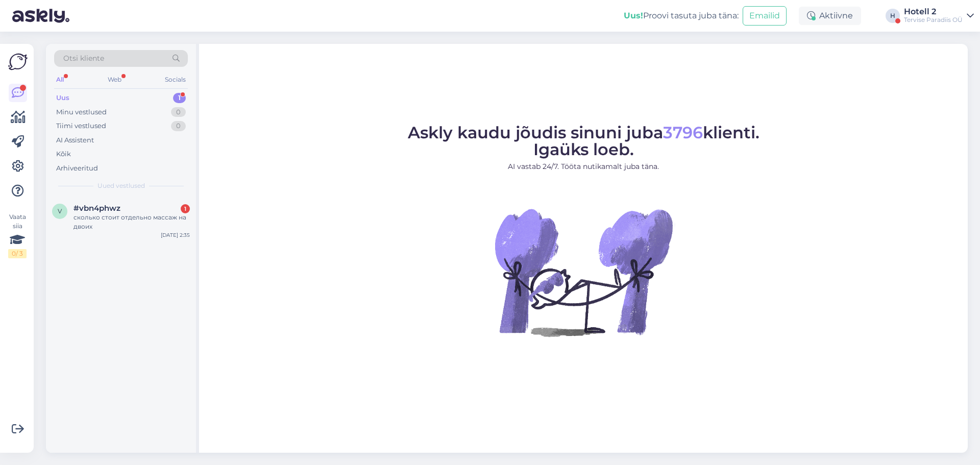  What do you see at coordinates (18, 61) in the screenshot?
I see `img: Askly Logo` at bounding box center [18, 61].